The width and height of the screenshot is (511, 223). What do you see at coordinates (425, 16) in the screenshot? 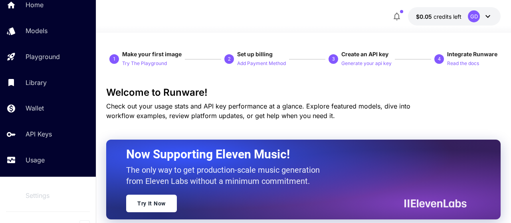
I see `span: $0.05` at bounding box center [425, 16].